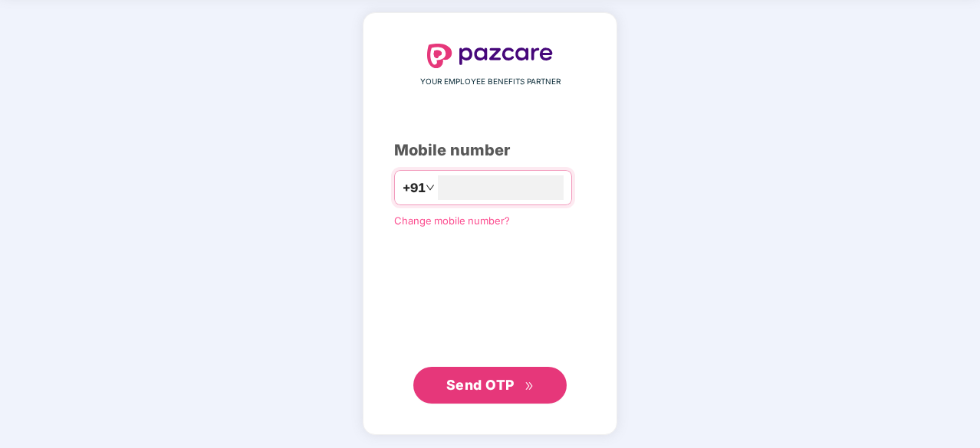  Describe the element at coordinates (452, 221) in the screenshot. I see `span: Change mobile number?` at that location.